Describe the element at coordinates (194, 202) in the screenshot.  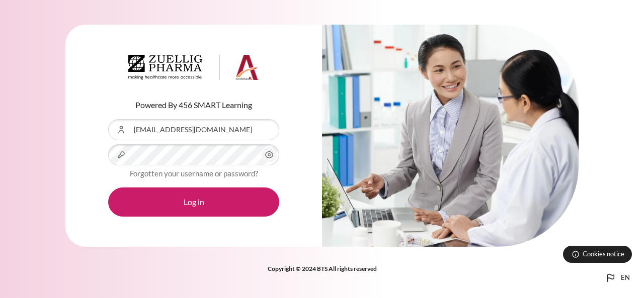
I see `button: Log in` at that location.